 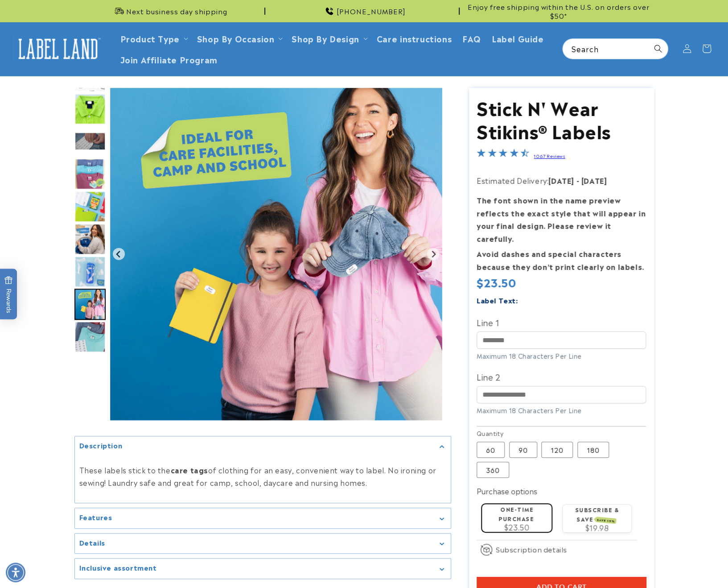 What do you see at coordinates (101, 445) in the screenshot?
I see `h2: Description` at bounding box center [101, 445].